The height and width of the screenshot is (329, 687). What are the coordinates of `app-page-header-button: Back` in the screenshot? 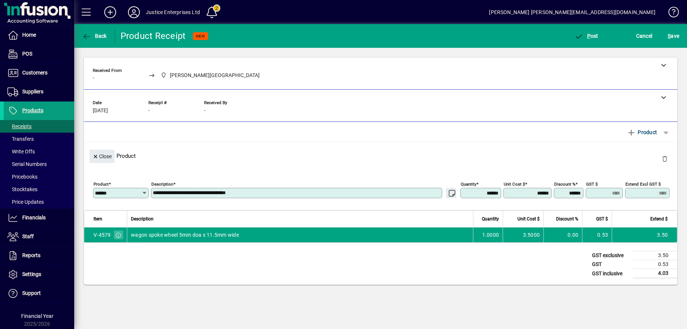 It's located at (95, 36).